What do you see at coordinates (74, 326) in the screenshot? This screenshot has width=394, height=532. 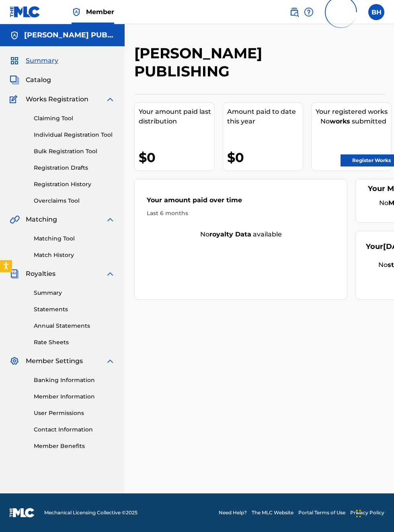 I see `a: Annual Statements` at bounding box center [74, 326].